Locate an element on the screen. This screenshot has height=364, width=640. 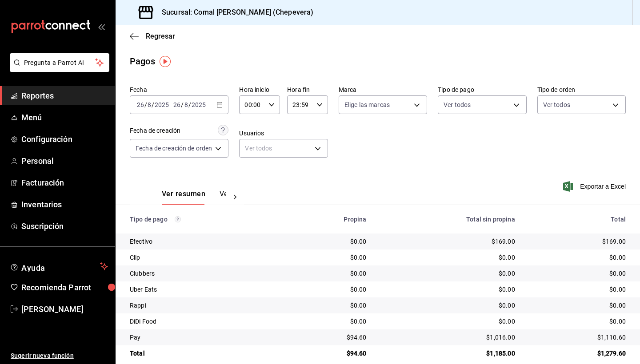
div: Clubbers is located at coordinates (204, 273).